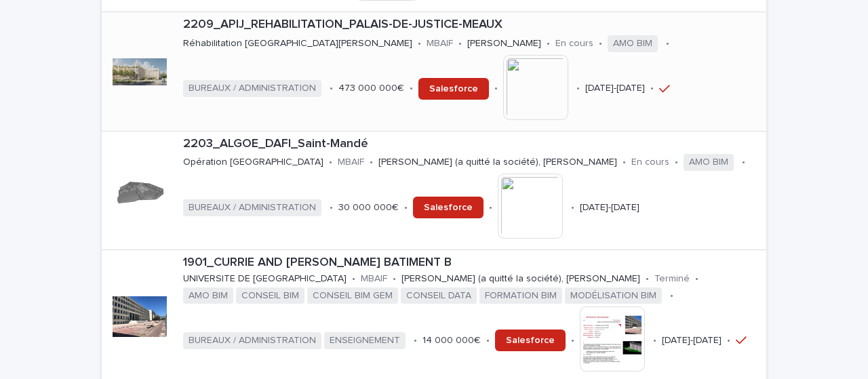 The height and width of the screenshot is (379, 868). What do you see at coordinates (365, 341) in the screenshot?
I see `span: ENSEIGNEMENT` at bounding box center [365, 341].